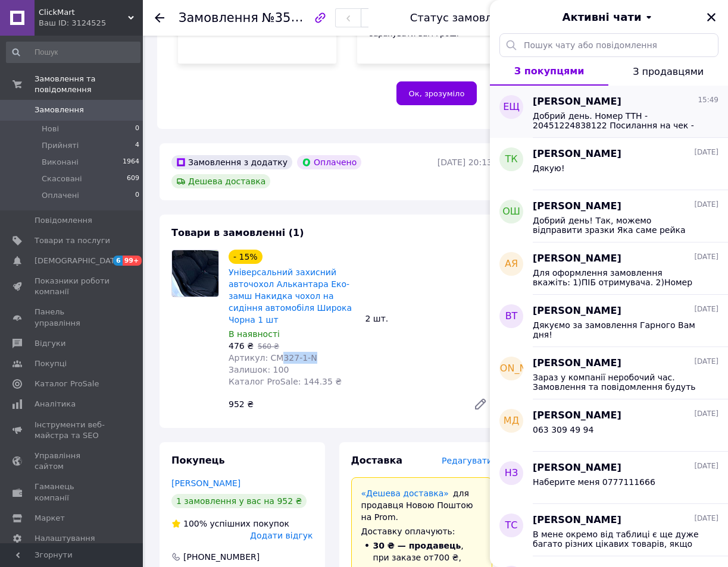 This screenshot has width=728, height=567. I want to click on span: З покупцями, so click(550, 71).